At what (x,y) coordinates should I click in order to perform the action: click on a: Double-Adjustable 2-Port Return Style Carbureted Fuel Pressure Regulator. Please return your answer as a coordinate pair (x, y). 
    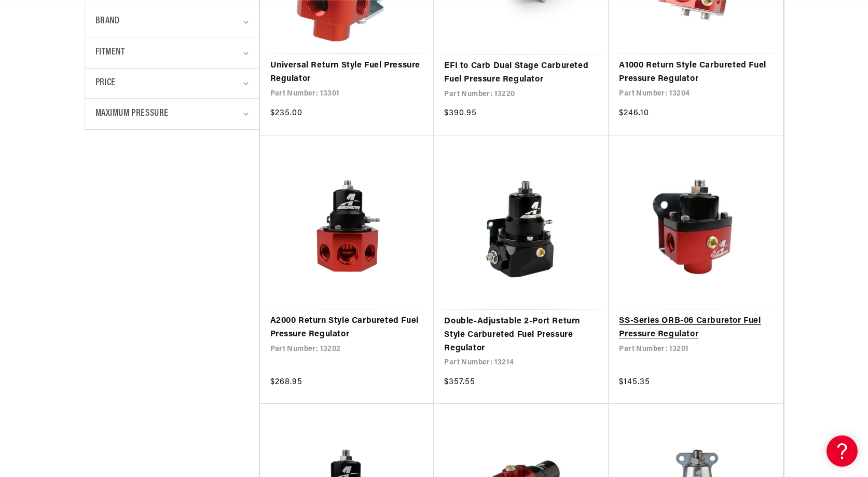
    Looking at the image, I should click on (521, 335).